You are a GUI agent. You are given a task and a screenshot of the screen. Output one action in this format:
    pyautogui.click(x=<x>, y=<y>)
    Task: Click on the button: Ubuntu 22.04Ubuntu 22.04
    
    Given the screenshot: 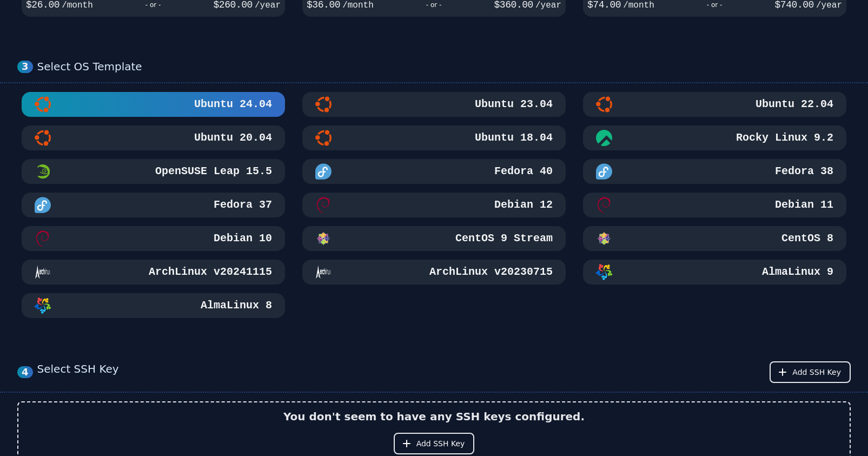 What is the action you would take?
    pyautogui.click(x=715, y=105)
    